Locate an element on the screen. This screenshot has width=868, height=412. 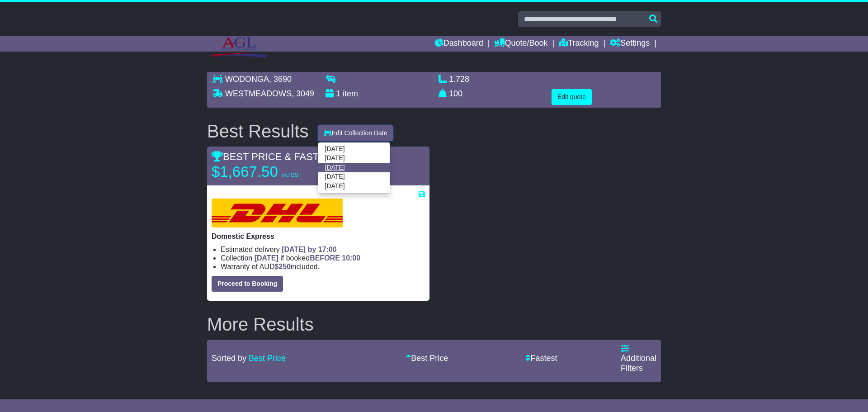
span: 1.728 is located at coordinates (459, 79).